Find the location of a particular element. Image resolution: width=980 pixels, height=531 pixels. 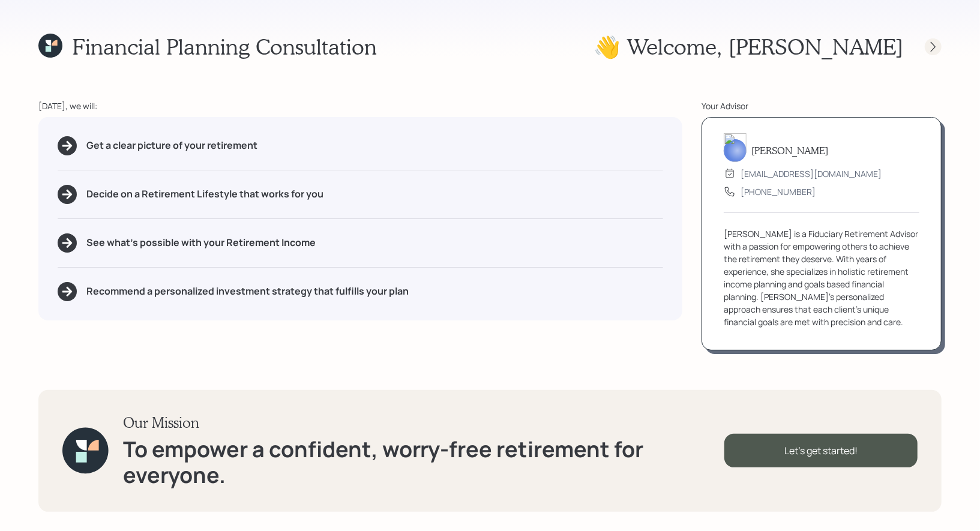

img: treva-nostdahl-headshot.png is located at coordinates (735, 148).